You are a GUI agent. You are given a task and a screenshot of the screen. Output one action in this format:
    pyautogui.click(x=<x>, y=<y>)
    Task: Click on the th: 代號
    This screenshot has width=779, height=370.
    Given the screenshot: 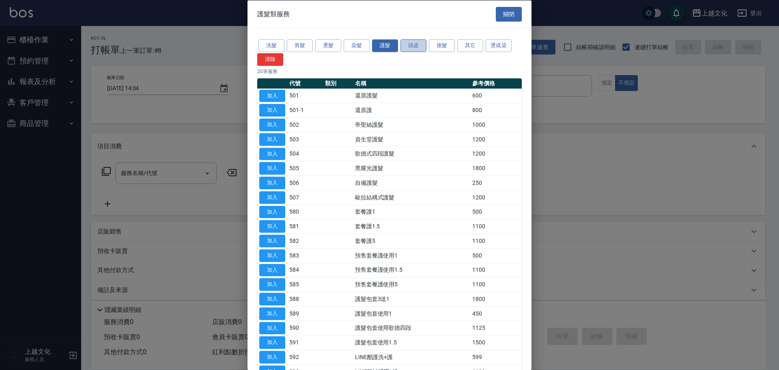 What is the action you would take?
    pyautogui.click(x=305, y=83)
    